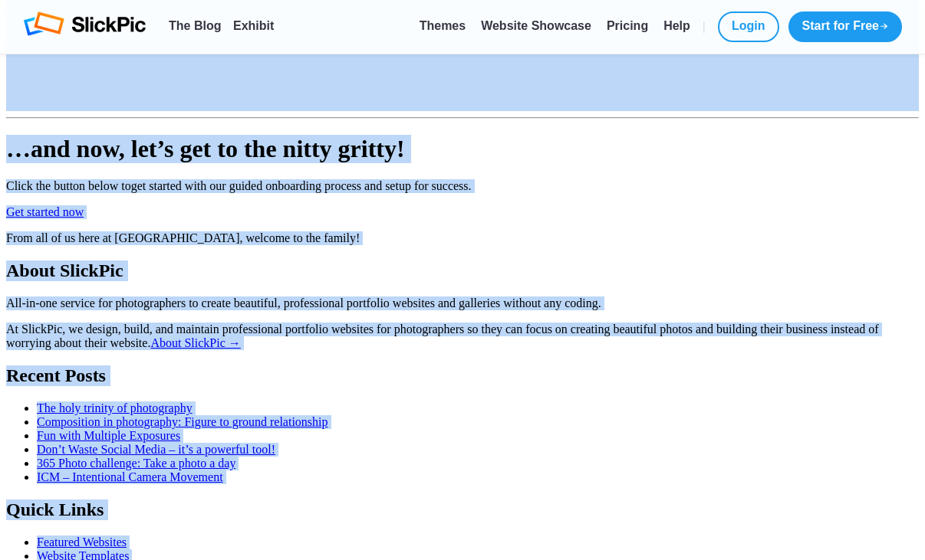 The height and width of the screenshot is (560, 925). Describe the element at coordinates (462, 186) in the screenshot. I see `p: Click the button below to` at that location.